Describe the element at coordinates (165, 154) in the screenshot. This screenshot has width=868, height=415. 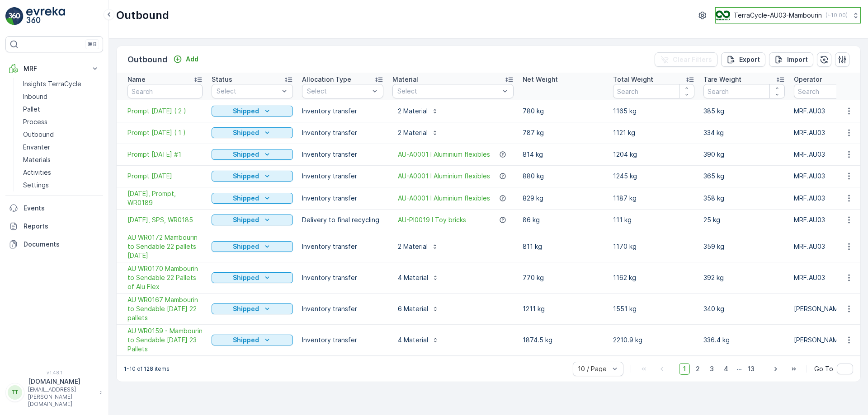
I see `a: Prompt 07/08/2025 #1` at that location.